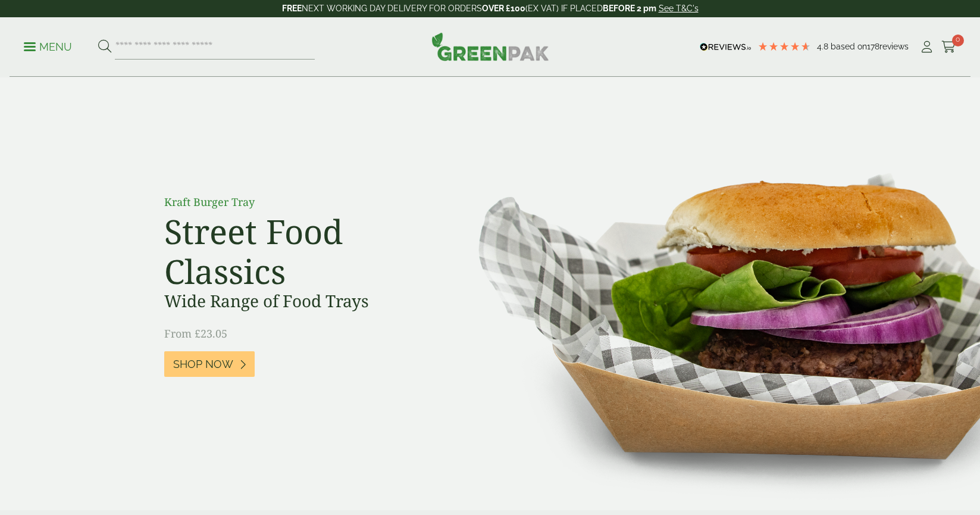 The height and width of the screenshot is (515, 980). Describe the element at coordinates (711, 294) in the screenshot. I see `img: Street Food Classics` at that location.